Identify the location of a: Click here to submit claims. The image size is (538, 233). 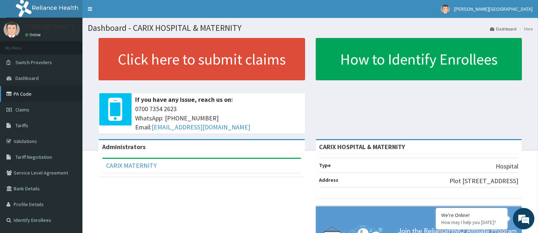
(202, 59).